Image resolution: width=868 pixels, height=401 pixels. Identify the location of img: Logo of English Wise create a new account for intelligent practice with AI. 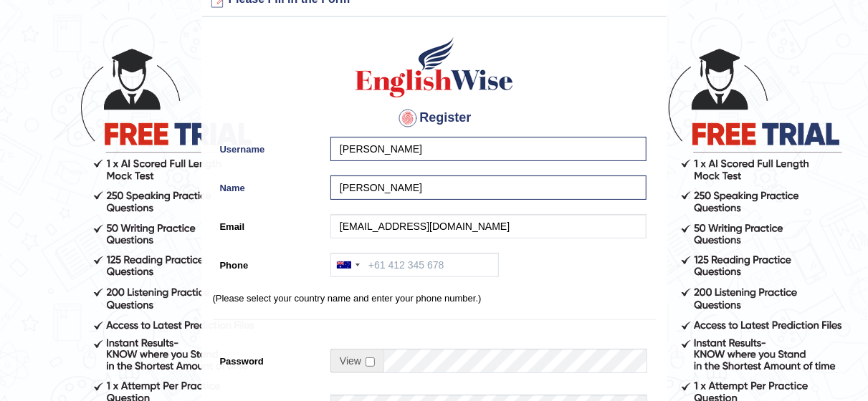
(435, 68).